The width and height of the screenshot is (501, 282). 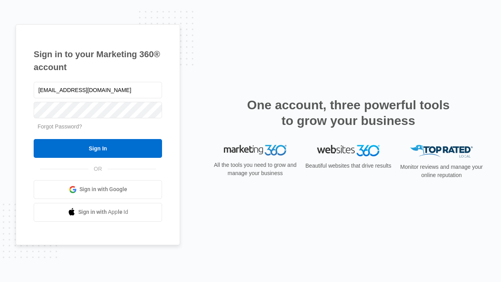 What do you see at coordinates (98, 148) in the screenshot?
I see `input: Sign In` at bounding box center [98, 148].